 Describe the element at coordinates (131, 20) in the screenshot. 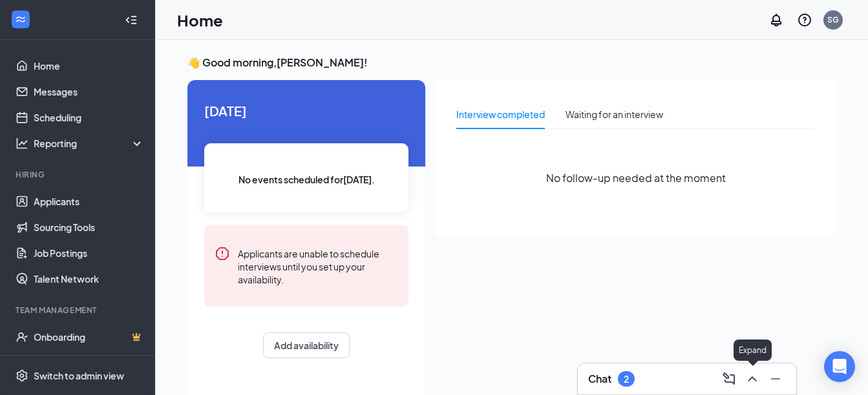

I see `svg: Collapse` at that location.